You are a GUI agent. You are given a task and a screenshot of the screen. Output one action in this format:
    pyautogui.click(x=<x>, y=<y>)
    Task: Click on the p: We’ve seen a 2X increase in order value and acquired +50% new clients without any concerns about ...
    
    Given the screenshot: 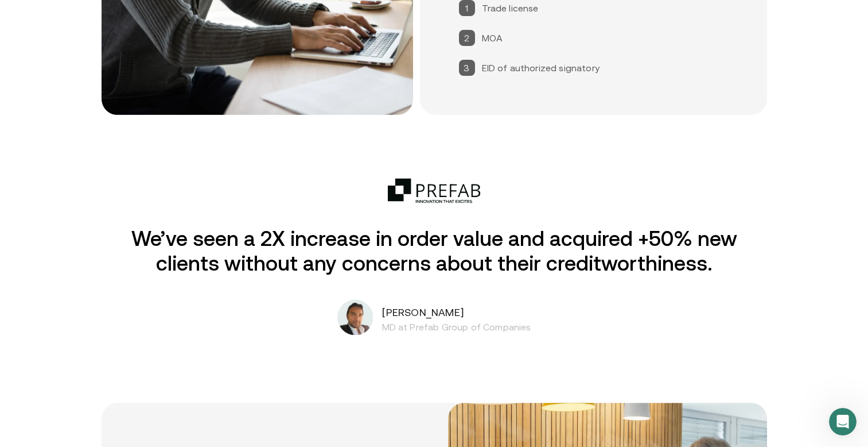 What is the action you would take?
    pyautogui.click(x=434, y=251)
    